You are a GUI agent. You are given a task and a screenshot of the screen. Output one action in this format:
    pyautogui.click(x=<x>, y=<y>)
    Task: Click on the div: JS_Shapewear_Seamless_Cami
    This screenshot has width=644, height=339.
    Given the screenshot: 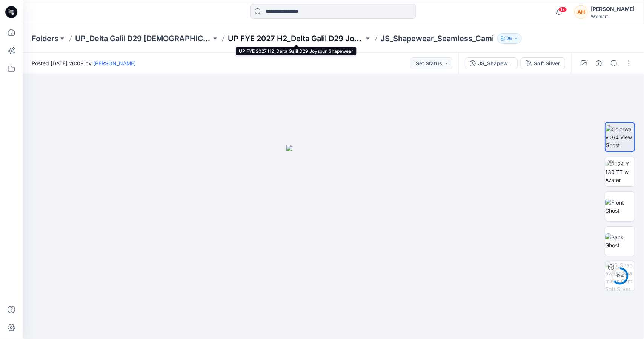 What is the action you would take?
    pyautogui.click(x=496, y=64)
    